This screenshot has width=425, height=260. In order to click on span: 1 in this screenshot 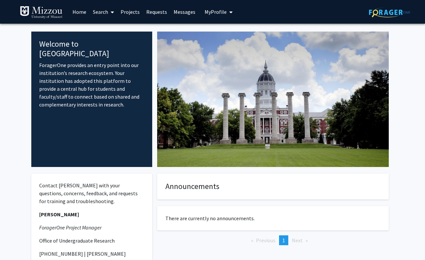, I will do `click(284, 241)`.